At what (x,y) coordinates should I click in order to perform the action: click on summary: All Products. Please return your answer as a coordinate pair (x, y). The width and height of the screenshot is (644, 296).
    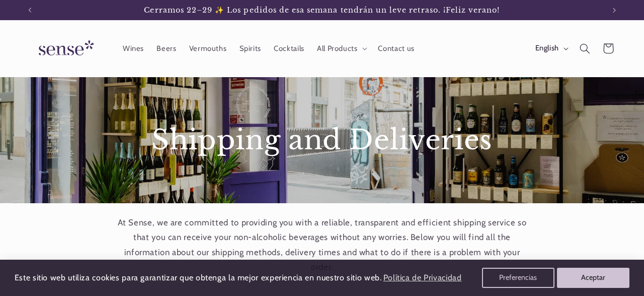
    Looking at the image, I should click on (341, 49).